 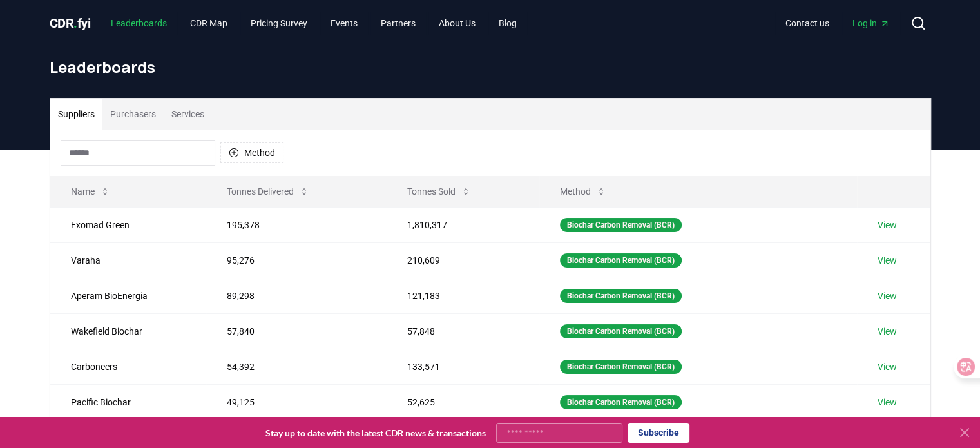 I want to click on td: 54,392, so click(x=296, y=366).